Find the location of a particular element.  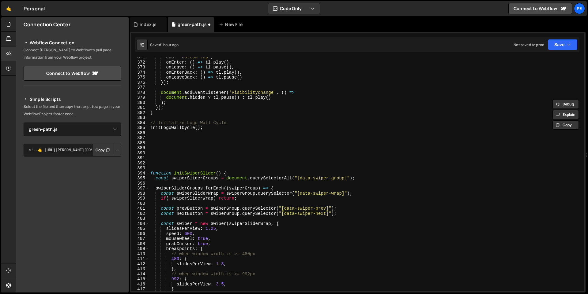

button: Save is located at coordinates (562, 45).